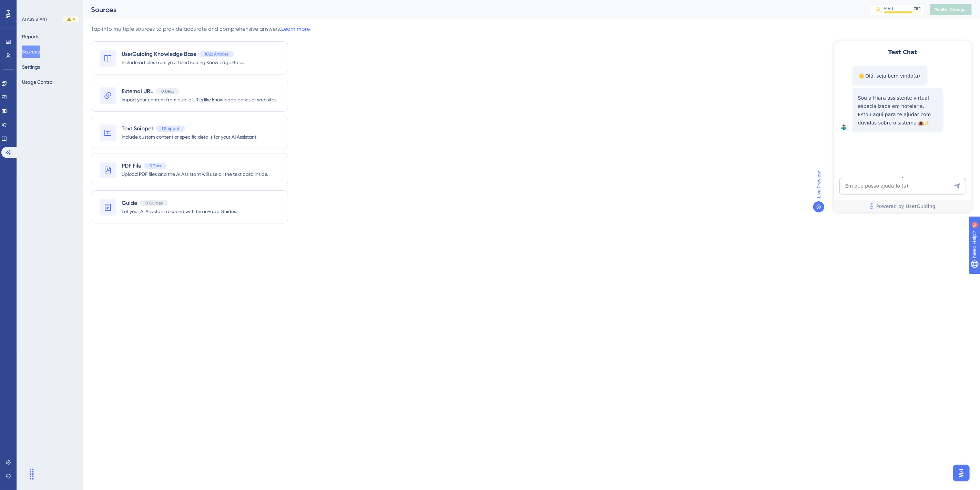 This screenshot has height=490, width=980. What do you see at coordinates (179, 211) in the screenshot?
I see `span: Let your AI Assistant respond with the in-app Guides.` at bounding box center [179, 211].